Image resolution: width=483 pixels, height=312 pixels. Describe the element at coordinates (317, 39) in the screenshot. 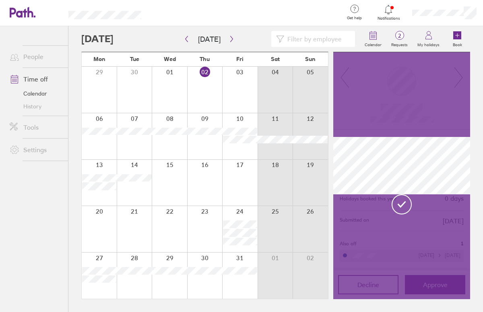

I see `input: Filter by employee` at that location.